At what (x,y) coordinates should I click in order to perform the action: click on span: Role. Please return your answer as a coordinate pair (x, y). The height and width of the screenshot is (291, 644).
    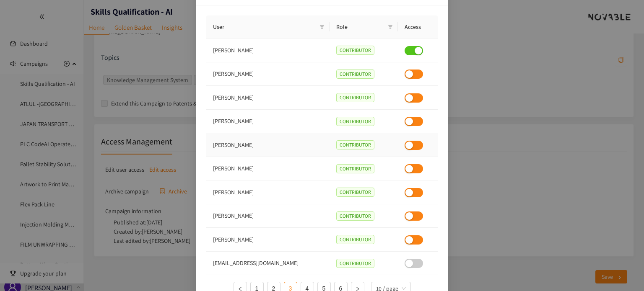
    Looking at the image, I should click on (360, 27).